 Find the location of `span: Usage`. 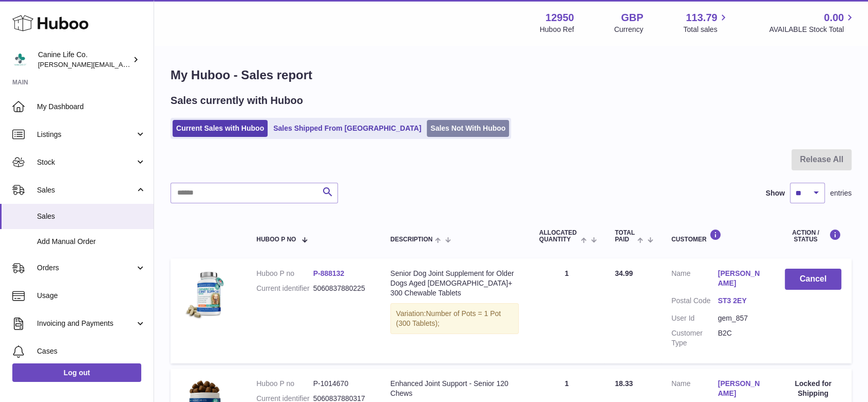

span: Usage is located at coordinates (92, 295).